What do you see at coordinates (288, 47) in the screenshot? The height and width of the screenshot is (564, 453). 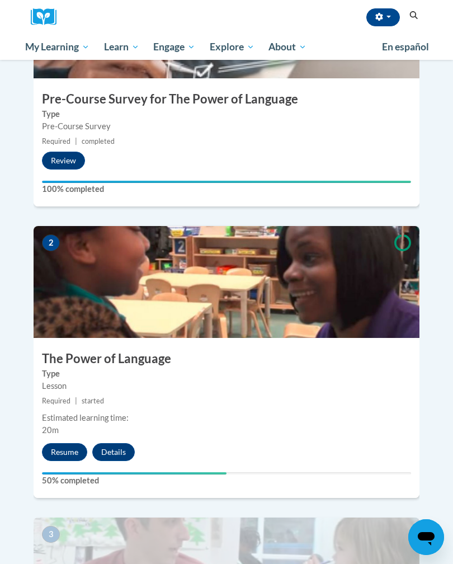 I see `a: About` at bounding box center [288, 47].